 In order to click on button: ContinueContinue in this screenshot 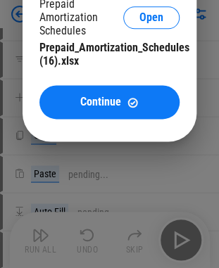, I will do `click(109, 102)`.